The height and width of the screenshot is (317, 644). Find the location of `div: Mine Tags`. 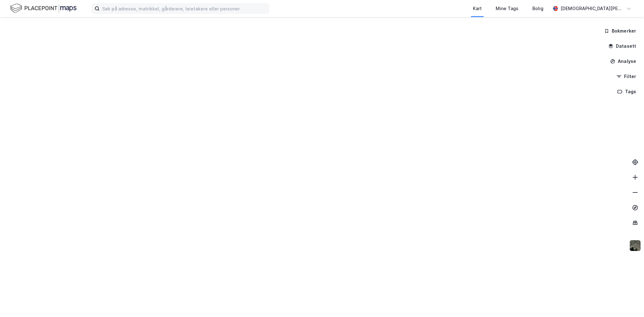

div: Mine Tags is located at coordinates (507, 9).